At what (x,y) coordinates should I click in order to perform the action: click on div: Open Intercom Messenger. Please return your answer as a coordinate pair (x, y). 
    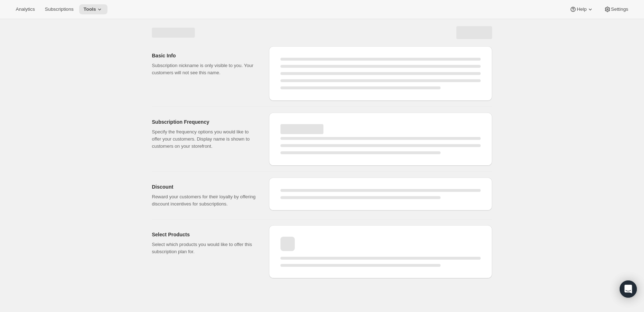
    Looking at the image, I should click on (628, 289).